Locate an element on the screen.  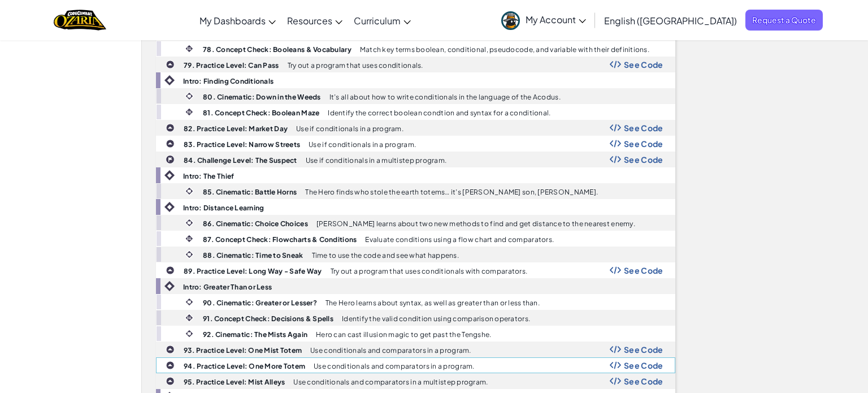
img: avatar is located at coordinates (511, 20).